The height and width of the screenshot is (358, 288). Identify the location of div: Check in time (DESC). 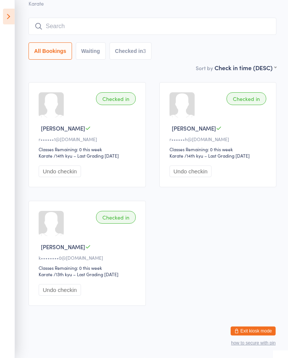
(245, 68).